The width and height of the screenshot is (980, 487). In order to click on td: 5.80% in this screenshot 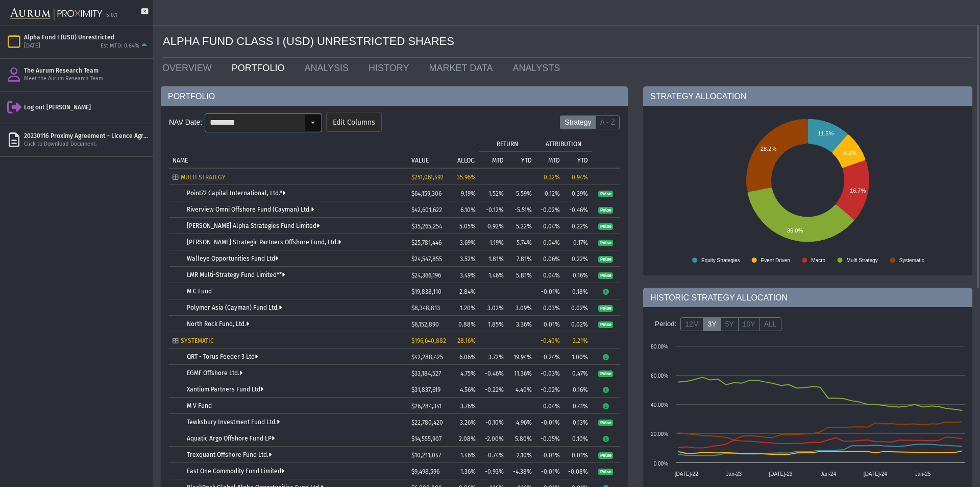, I will do `click(521, 439)`.